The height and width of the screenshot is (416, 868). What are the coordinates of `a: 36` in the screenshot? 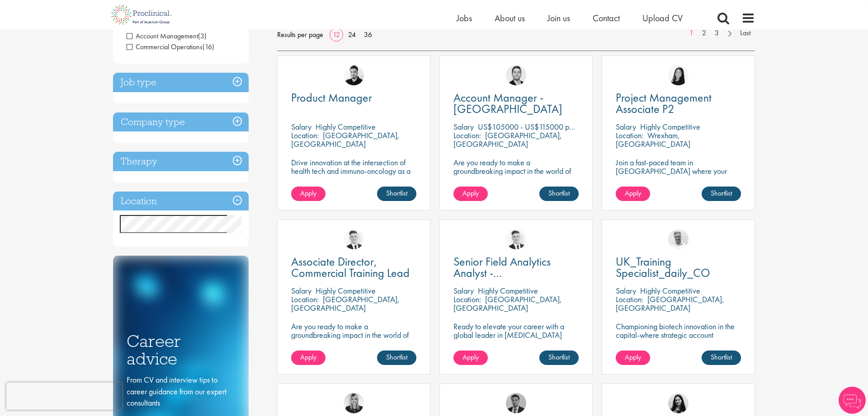 It's located at (368, 34).